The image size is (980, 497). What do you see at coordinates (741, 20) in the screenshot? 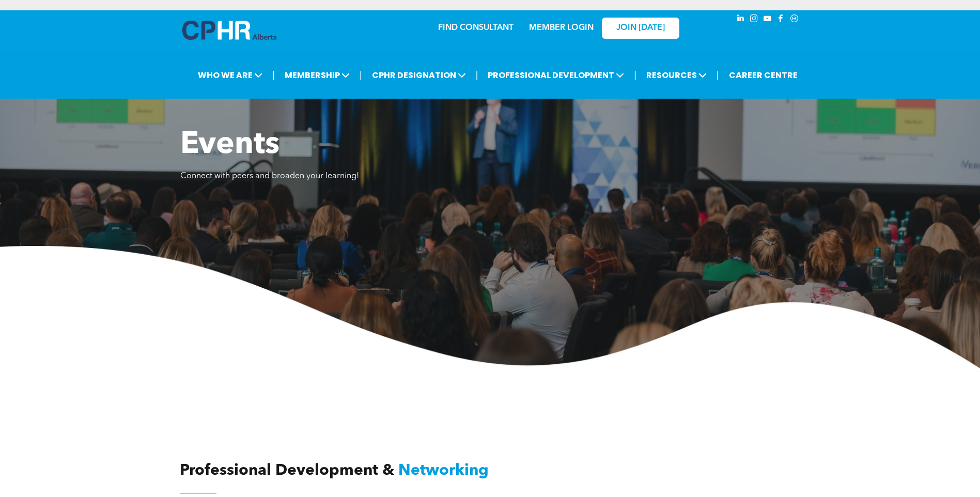
I see `a: linkedin` at bounding box center [741, 20].